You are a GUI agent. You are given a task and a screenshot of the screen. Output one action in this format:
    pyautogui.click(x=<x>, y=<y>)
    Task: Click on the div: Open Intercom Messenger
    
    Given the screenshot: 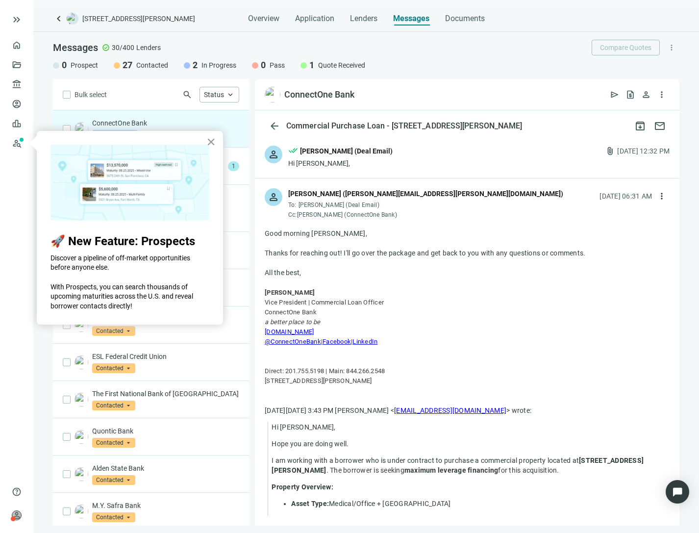 What is the action you would take?
    pyautogui.click(x=677, y=492)
    